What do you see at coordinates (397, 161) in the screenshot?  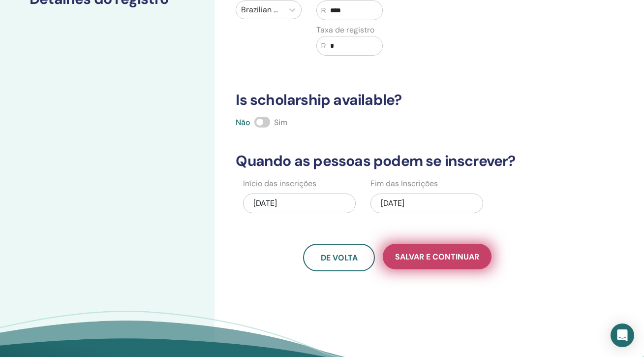 I see `h3: Quando as pessoas podem se inscrever?` at bounding box center [397, 161].